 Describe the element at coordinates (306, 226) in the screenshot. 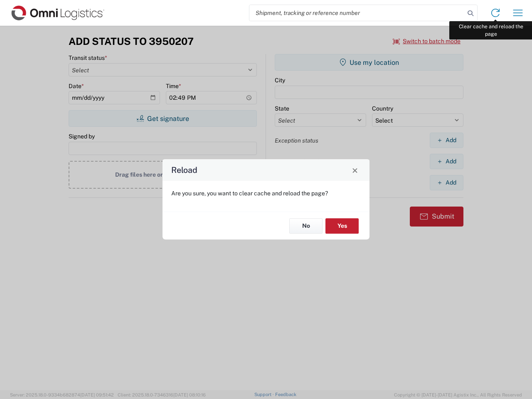

I see `button: No` at that location.